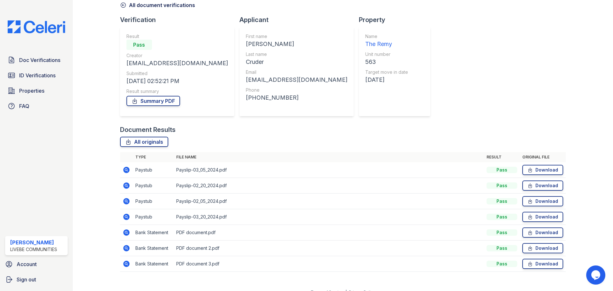 Image resolution: width=613 pixels, height=291 pixels. Describe the element at coordinates (36, 279) in the screenshot. I see `button: Sign out` at that location.